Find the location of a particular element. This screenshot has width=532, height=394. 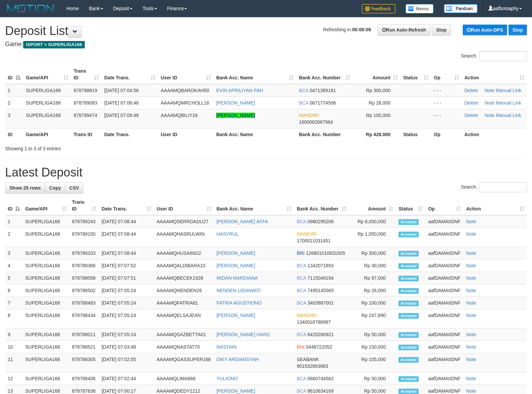

td: 9 is located at coordinates (14, 334).